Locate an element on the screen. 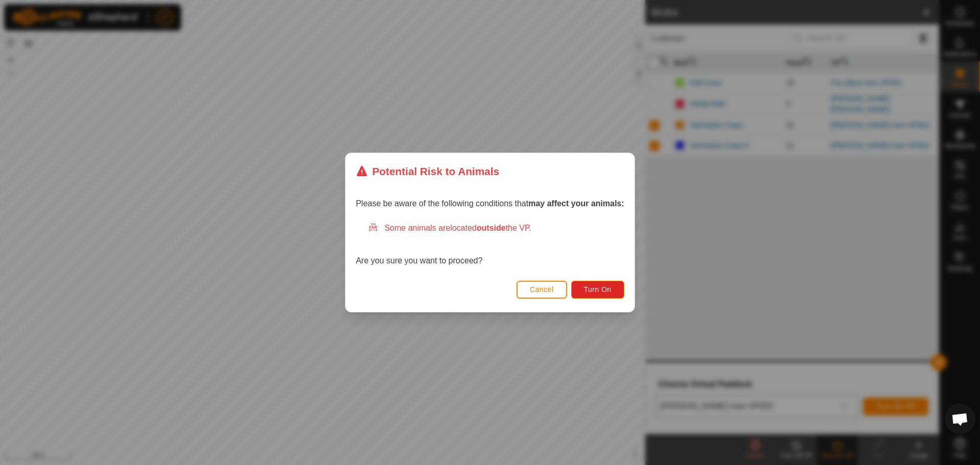 The image size is (980, 465). button: Cancel is located at coordinates (542, 289).